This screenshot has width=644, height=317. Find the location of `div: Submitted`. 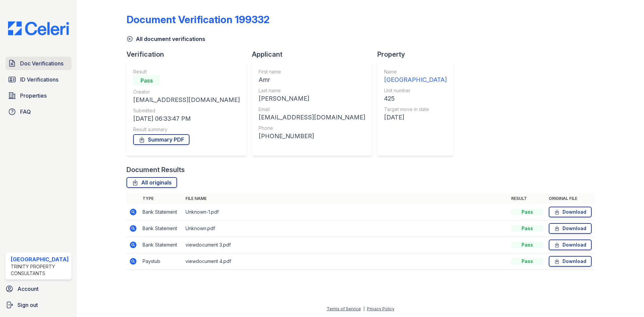

div: Submitted is located at coordinates (186, 111).